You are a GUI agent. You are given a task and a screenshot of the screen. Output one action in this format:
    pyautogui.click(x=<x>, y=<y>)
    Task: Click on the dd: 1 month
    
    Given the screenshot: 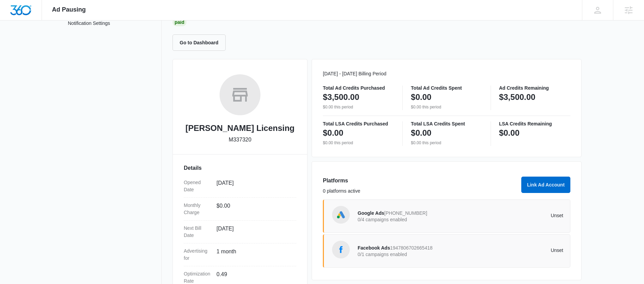 What is the action you would take?
    pyautogui.click(x=254, y=254)
    